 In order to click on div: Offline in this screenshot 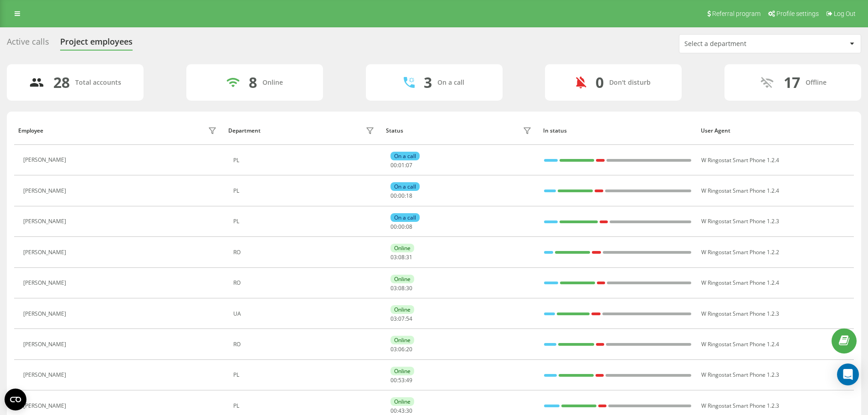, I will do `click(816, 83)`.